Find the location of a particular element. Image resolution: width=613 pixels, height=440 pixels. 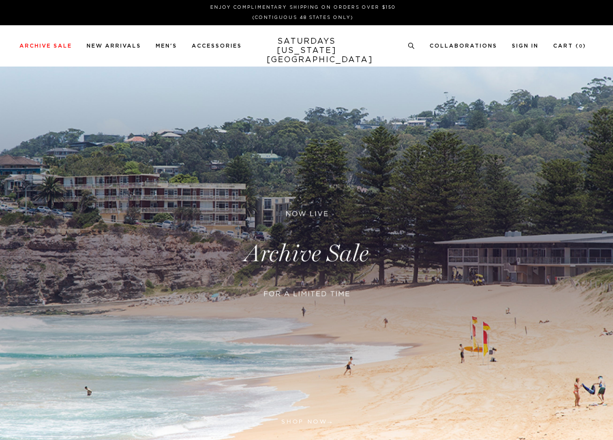

p: (Contiguous 48 States Only) is located at coordinates (302, 18).